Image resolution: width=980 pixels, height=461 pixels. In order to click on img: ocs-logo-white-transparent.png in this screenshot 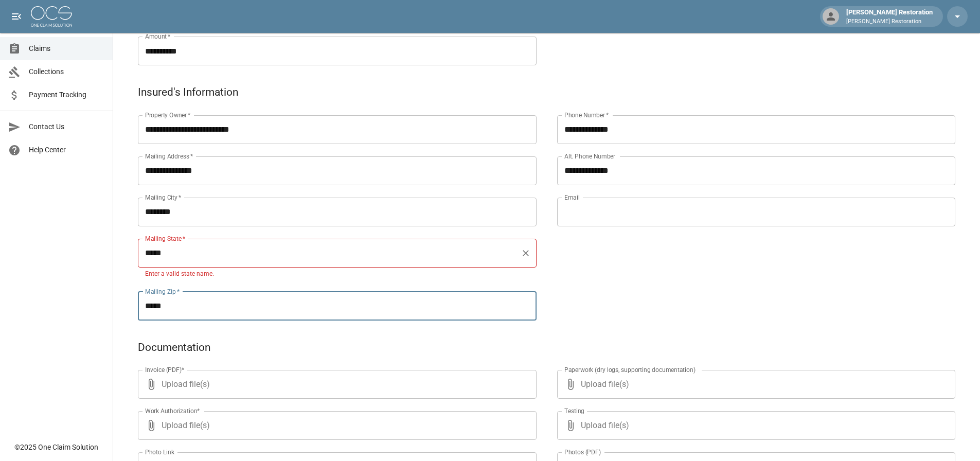, I will do `click(51, 16)`.